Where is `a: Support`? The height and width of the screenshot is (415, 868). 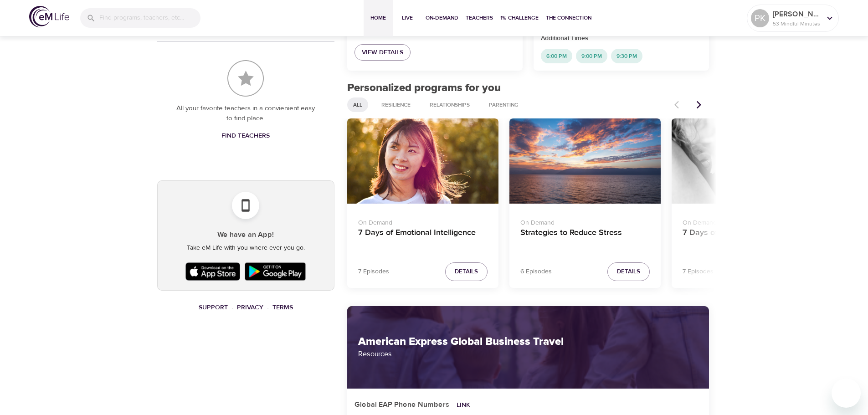 a: Support is located at coordinates (213, 307).